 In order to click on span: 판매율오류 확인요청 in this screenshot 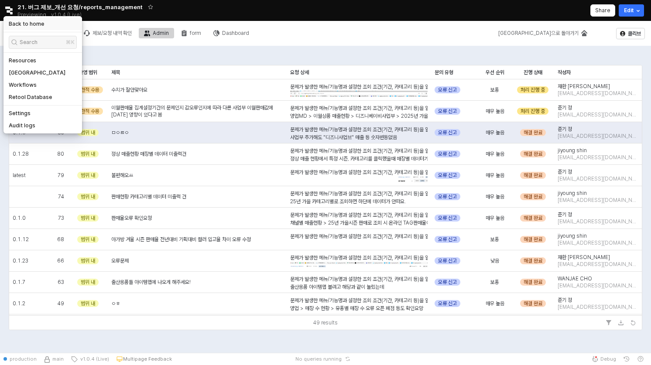, I will do `click(131, 218)`.